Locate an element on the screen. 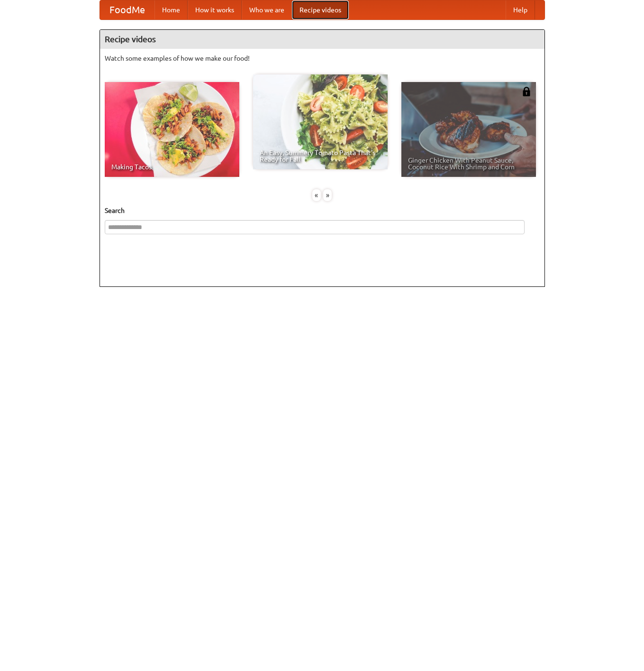  a: Home is located at coordinates (171, 10).